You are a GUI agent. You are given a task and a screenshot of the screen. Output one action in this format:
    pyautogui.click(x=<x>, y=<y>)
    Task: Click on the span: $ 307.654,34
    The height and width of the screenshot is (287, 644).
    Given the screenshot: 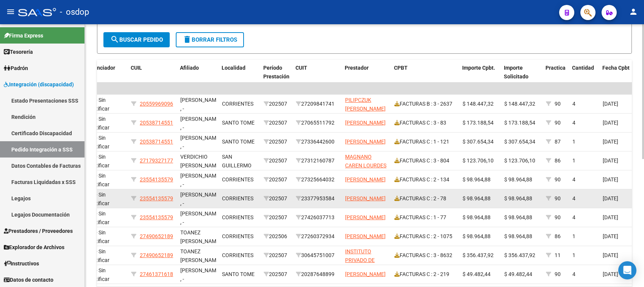 What is the action you would take?
    pyautogui.click(x=478, y=141)
    